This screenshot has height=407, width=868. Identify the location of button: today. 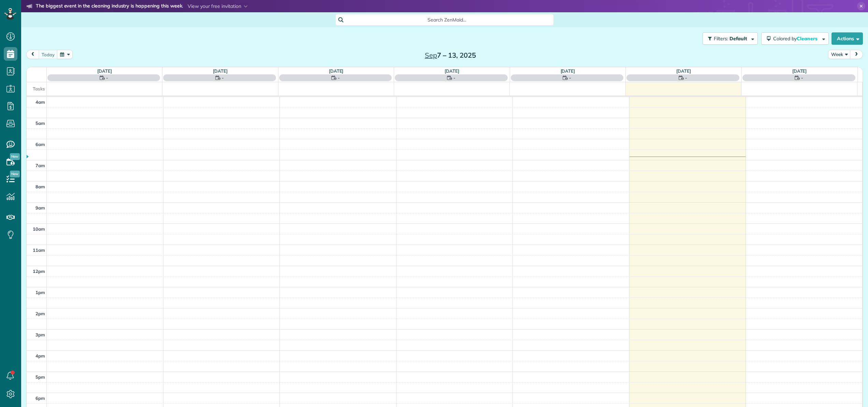
(48, 54).